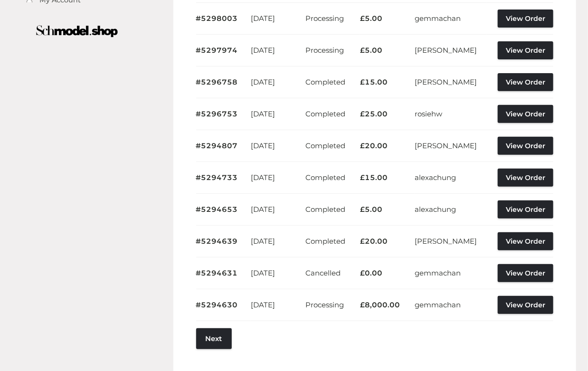 This screenshot has height=371, width=588. Describe the element at coordinates (214, 338) in the screenshot. I see `a: Next` at that location.